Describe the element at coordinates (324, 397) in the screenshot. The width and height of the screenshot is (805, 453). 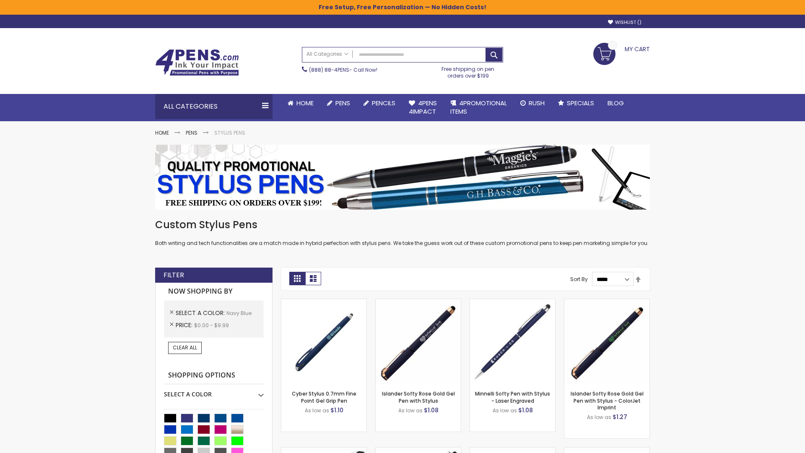
I see `a: Cyber Stylus 0.7mm Fine Point Gel Grip Pen` at that location.